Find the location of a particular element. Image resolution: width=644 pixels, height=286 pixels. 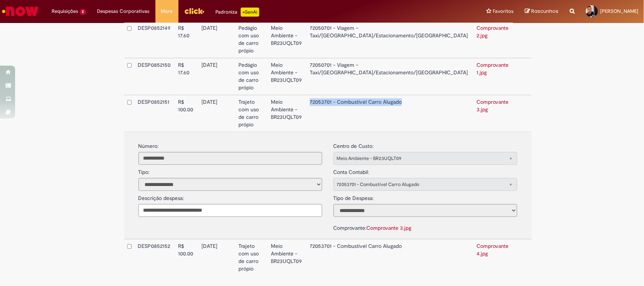

a: Meio Ambiente - BR23UQLT09Limpar campo centro_de_custo is located at coordinates (425, 159).